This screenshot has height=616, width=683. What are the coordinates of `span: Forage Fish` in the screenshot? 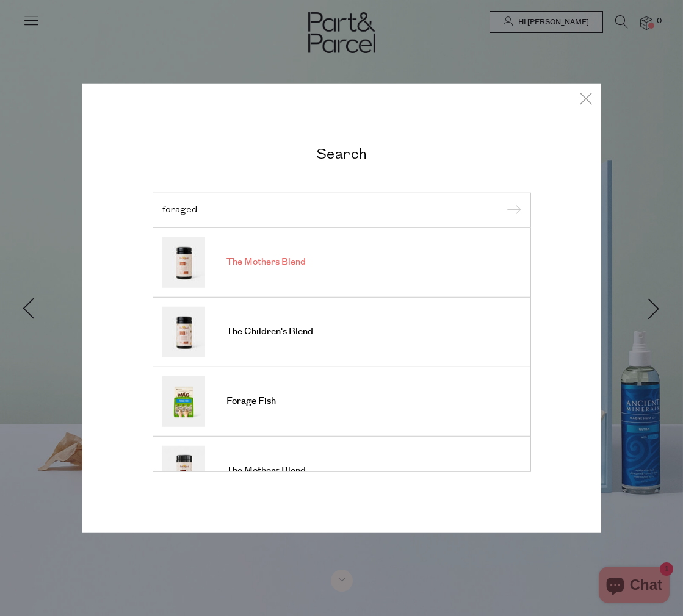 It's located at (251, 401).